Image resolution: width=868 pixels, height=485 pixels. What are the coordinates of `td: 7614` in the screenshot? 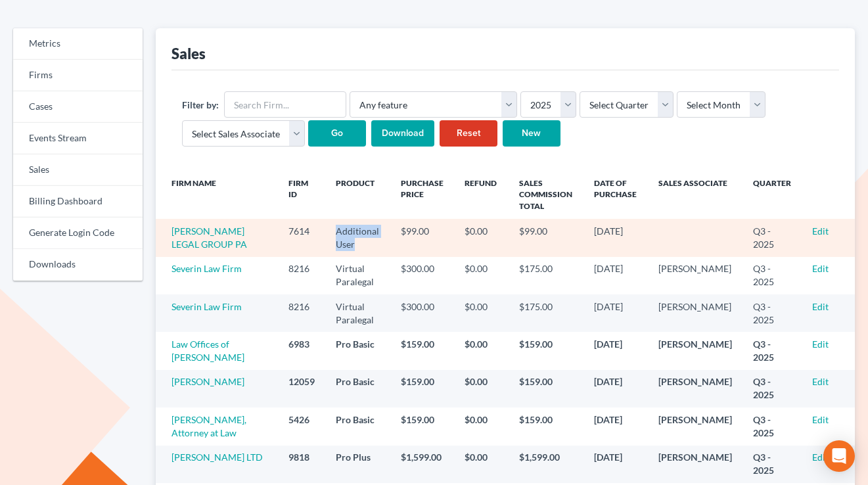 It's located at (302, 238).